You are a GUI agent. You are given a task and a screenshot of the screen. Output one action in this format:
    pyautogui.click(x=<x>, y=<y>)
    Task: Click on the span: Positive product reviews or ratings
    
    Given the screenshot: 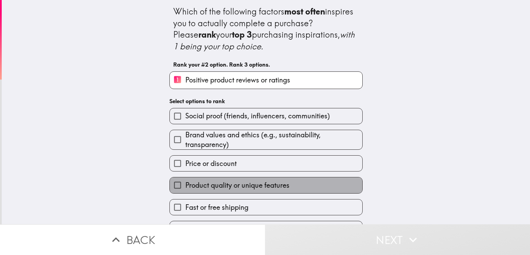 What is the action you would take?
    pyautogui.click(x=238, y=80)
    